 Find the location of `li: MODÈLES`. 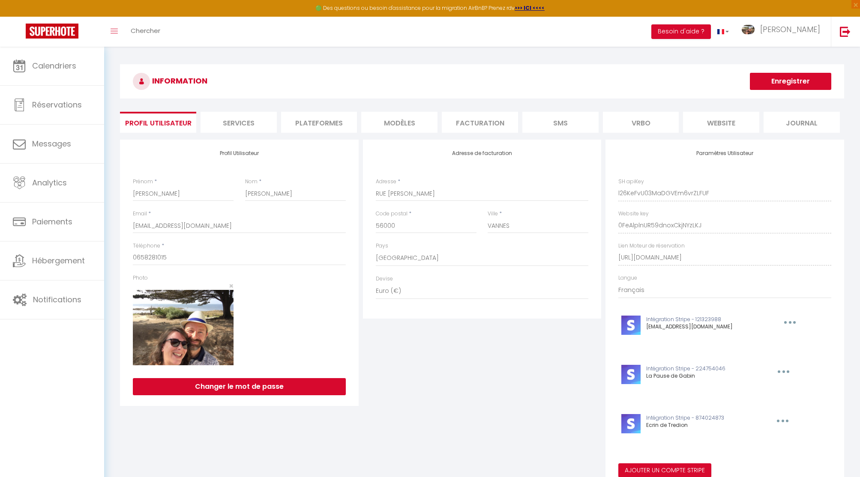

li: MODÈLES is located at coordinates (399, 122).